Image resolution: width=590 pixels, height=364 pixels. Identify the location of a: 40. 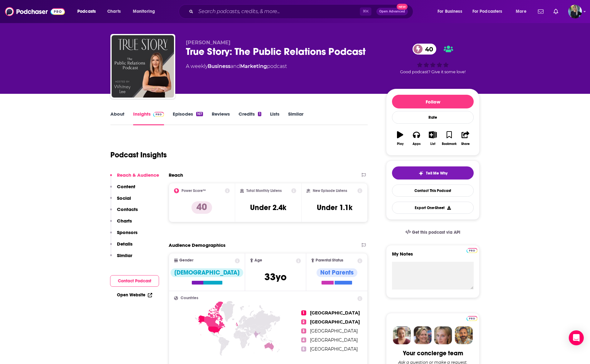
(424, 49).